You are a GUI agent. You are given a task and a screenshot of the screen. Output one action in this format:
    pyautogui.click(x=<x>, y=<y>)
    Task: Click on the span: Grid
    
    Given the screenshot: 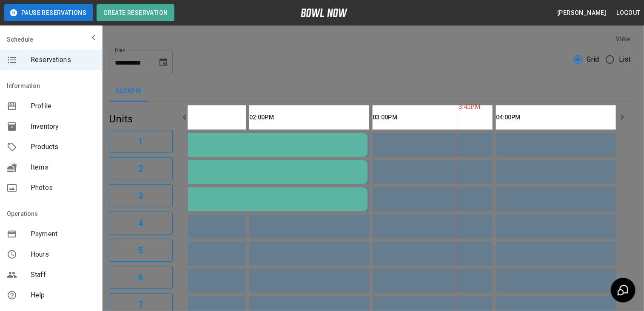 What is the action you would take?
    pyautogui.click(x=593, y=60)
    